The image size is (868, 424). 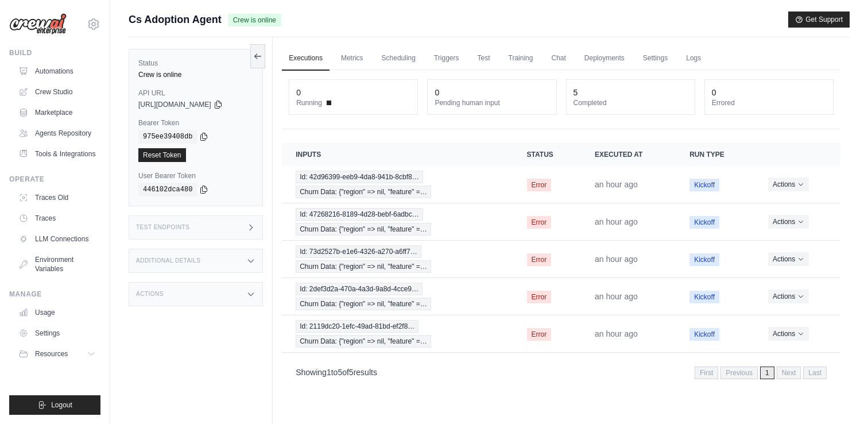 I want to click on a: Usage, so click(x=56, y=312).